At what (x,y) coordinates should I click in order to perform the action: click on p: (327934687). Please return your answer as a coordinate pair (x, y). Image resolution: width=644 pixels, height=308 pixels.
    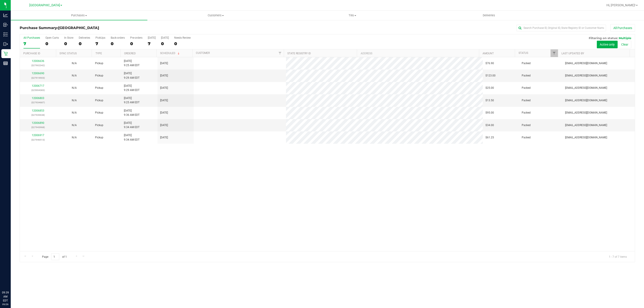
    Looking at the image, I should click on (38, 102).